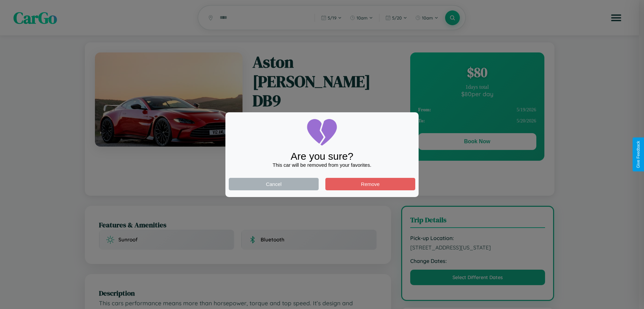  What do you see at coordinates (322, 133) in the screenshot?
I see `img: broken-heart` at bounding box center [322, 133].